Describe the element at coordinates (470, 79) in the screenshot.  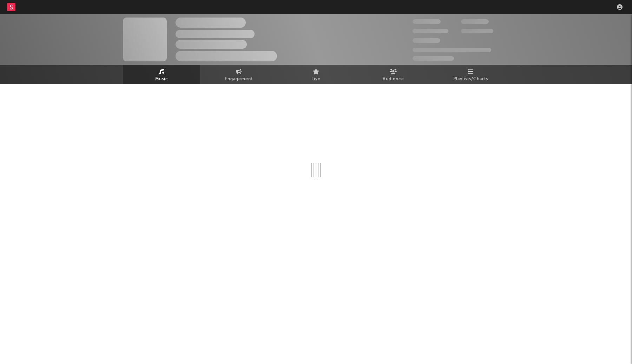
I see `span: Playlists/Charts` at that location.